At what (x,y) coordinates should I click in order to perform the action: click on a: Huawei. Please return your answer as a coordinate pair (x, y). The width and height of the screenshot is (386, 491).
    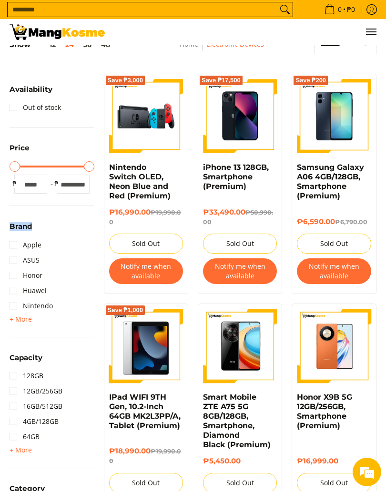
    Looking at the image, I should click on (28, 291).